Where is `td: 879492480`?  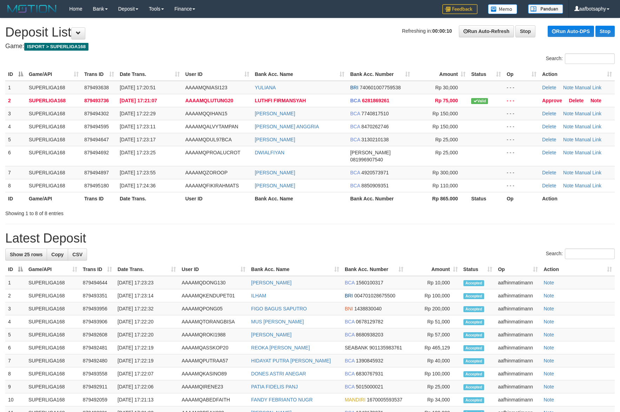 td: 879492480 is located at coordinates (97, 360).